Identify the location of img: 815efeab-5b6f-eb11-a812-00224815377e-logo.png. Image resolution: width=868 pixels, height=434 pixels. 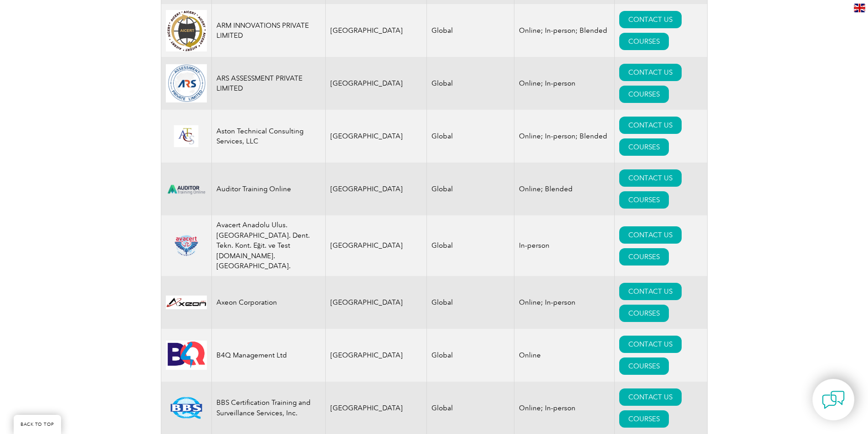
(186, 245).